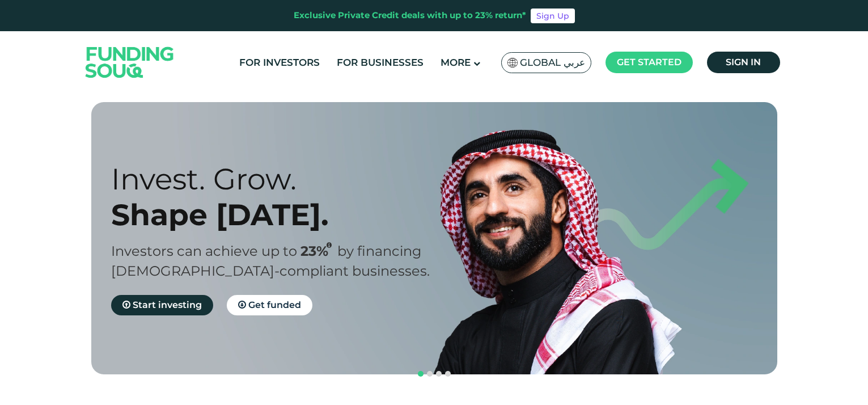 The width and height of the screenshot is (868, 405). What do you see at coordinates (743, 62) in the screenshot?
I see `a: Sign in` at bounding box center [743, 62].